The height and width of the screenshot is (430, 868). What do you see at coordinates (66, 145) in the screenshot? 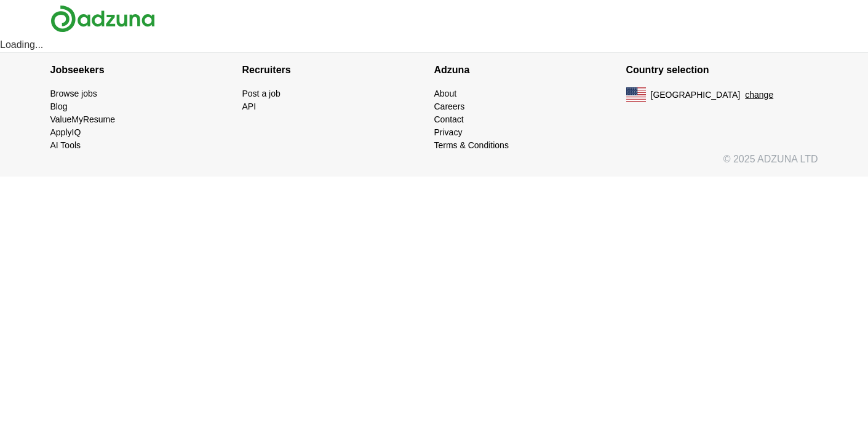
I see `a: AI Tools` at bounding box center [66, 145].